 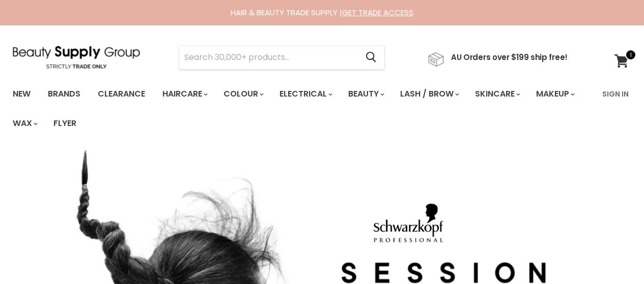 I want to click on a: Wax, so click(x=25, y=123).